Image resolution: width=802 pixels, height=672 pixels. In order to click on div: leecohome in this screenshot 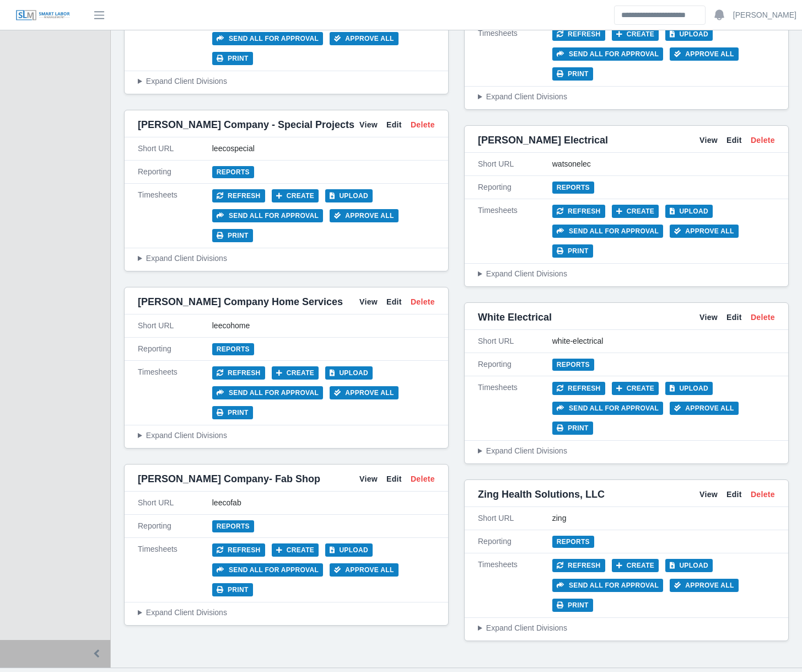, I will do `click(324, 325)`.